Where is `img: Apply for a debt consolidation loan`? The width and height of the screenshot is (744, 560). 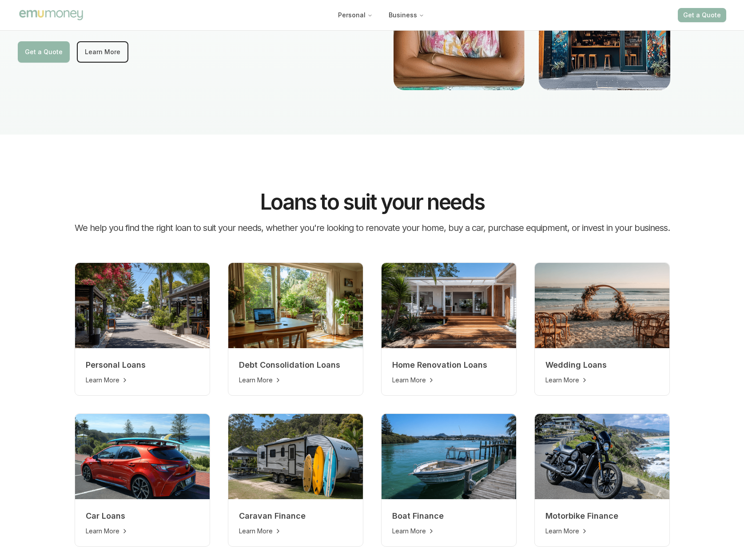 img: Apply for a debt consolidation loan is located at coordinates (295, 306).